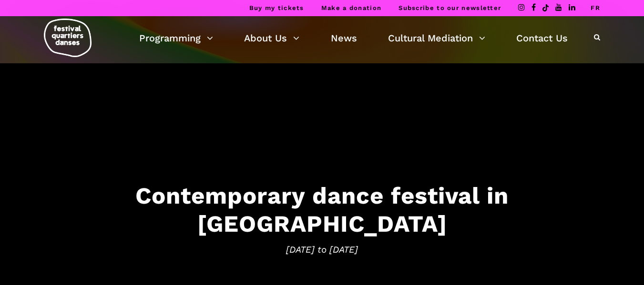 This screenshot has width=644, height=285. I want to click on a: Subscribe to our newsletter, so click(449, 8).